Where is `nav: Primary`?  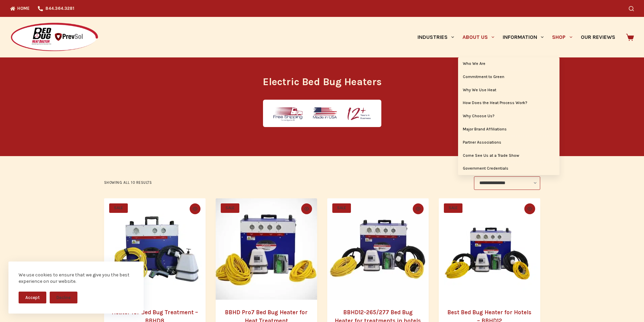 nav: Primary is located at coordinates (516, 37).